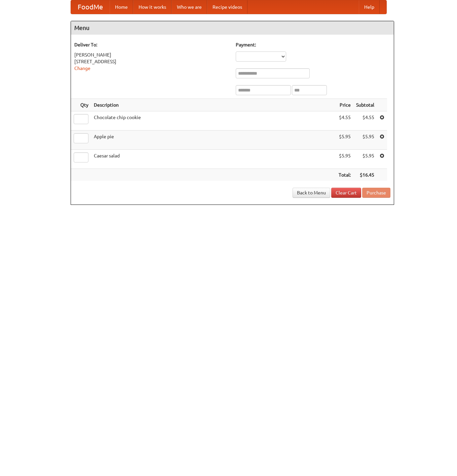 Image resolution: width=457 pixels, height=476 pixels. Describe the element at coordinates (365, 175) in the screenshot. I see `th: $16.45` at that location.